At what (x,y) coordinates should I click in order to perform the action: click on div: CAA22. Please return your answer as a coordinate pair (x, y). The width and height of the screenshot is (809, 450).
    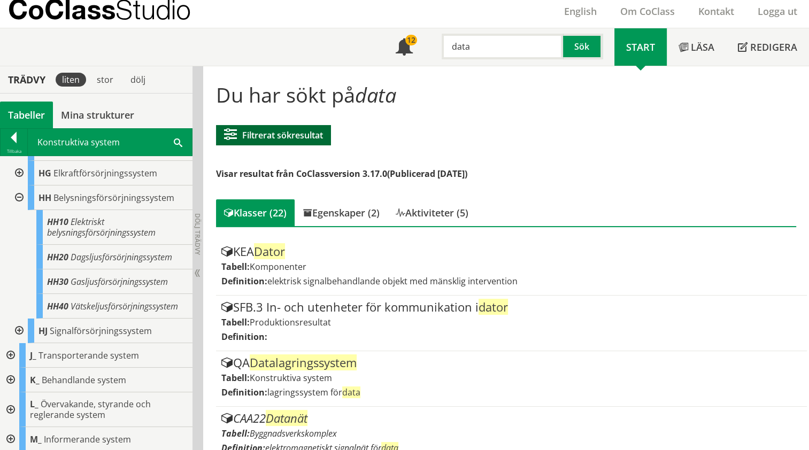
    Looking at the image, I should click on (512, 419).